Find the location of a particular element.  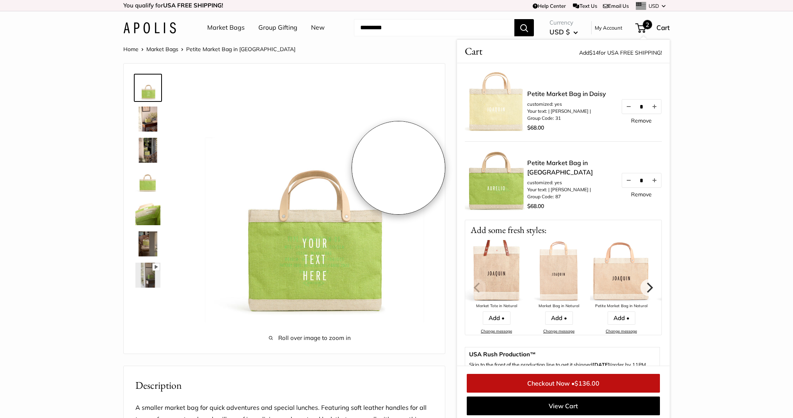

li: Group Code: 87 is located at coordinates (570, 197).